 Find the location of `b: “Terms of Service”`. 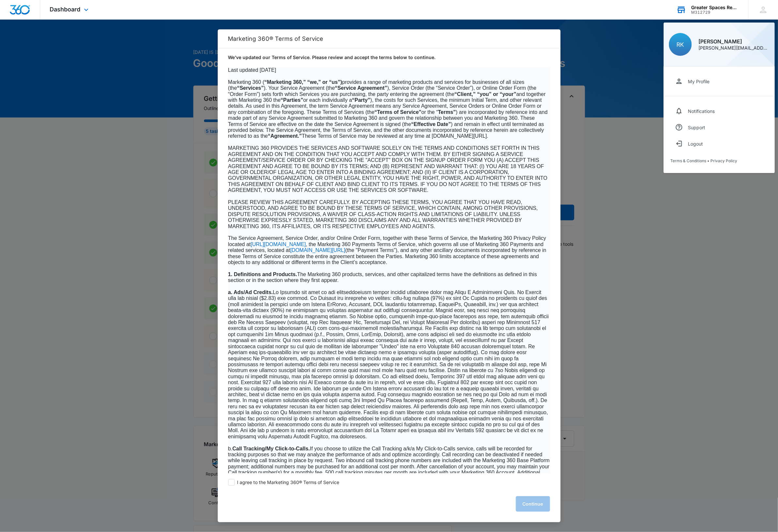

b: “Terms of Service” is located at coordinates (398, 112).